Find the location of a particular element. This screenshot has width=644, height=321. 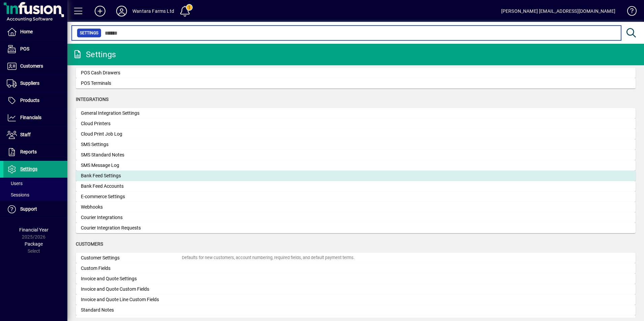

a: Custom Fields is located at coordinates (356, 268).